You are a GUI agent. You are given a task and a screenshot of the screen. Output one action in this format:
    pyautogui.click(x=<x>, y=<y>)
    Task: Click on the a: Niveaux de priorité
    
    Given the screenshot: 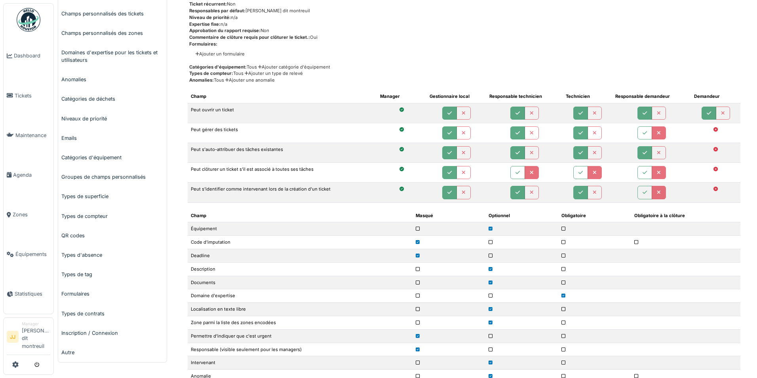 What is the action you would take?
    pyautogui.click(x=112, y=118)
    